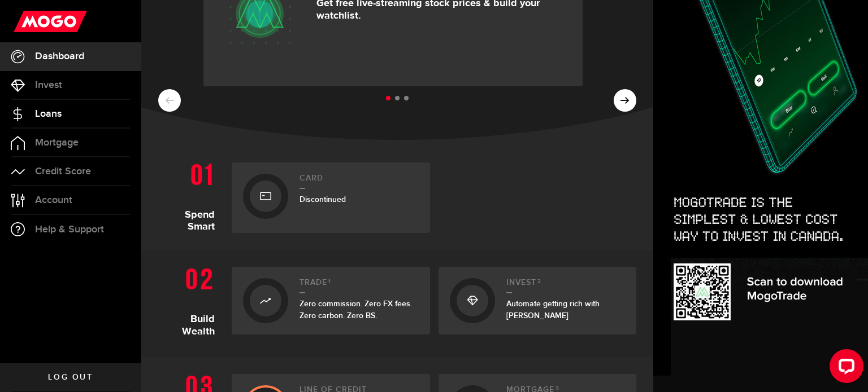  What do you see at coordinates (330, 301) in the screenshot?
I see `a: Trade1Zero commission. Zero FX fees. Zero carbon. Zero BS.` at bounding box center [330, 301].